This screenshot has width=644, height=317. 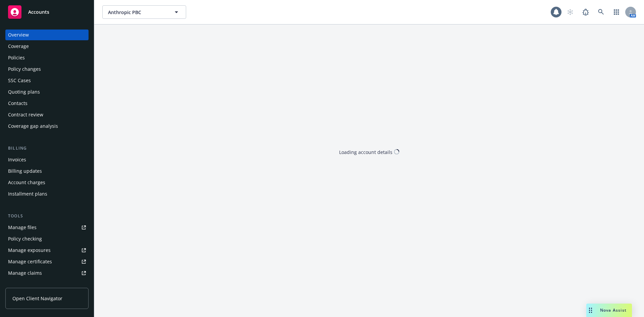 I want to click on span: Accounts, so click(x=39, y=12).